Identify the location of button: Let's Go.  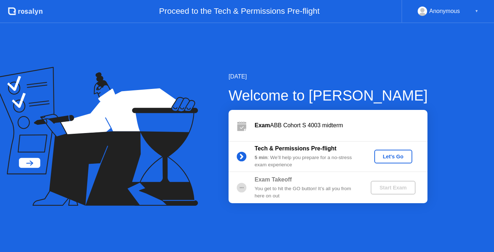
(393, 157).